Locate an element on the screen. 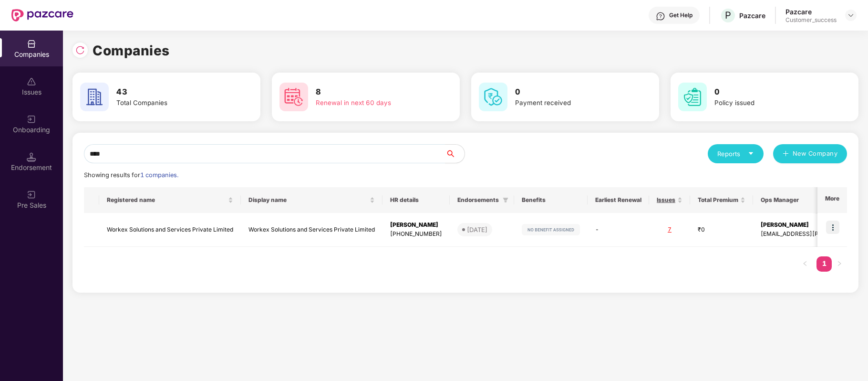 This screenshot has width=868, height=381. button: search is located at coordinates (455, 154).